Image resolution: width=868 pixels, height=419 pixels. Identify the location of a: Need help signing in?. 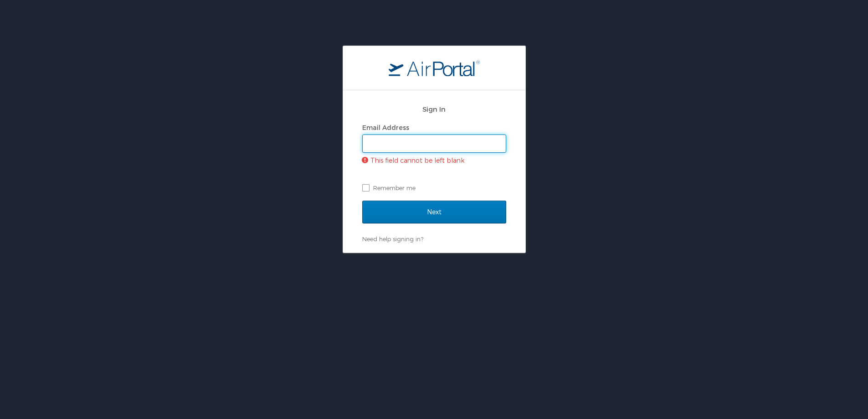
(393, 239).